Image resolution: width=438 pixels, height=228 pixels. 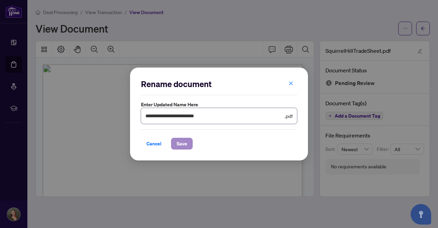 What do you see at coordinates (421, 214) in the screenshot?
I see `button: Open asap` at bounding box center [421, 214].